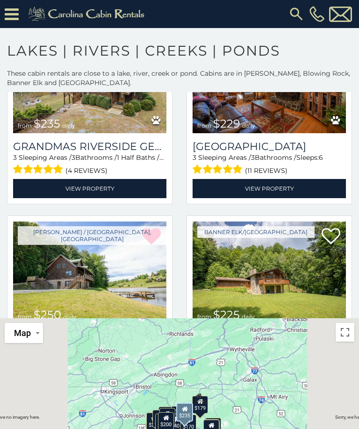 The width and height of the screenshot is (359, 429). What do you see at coordinates (297, 14) in the screenshot?
I see `img: search-regular.svg` at bounding box center [297, 14].